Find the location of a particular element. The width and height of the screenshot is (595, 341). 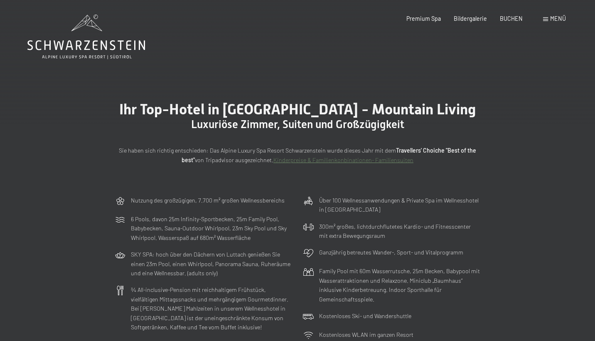

span: Menü is located at coordinates (558, 18).